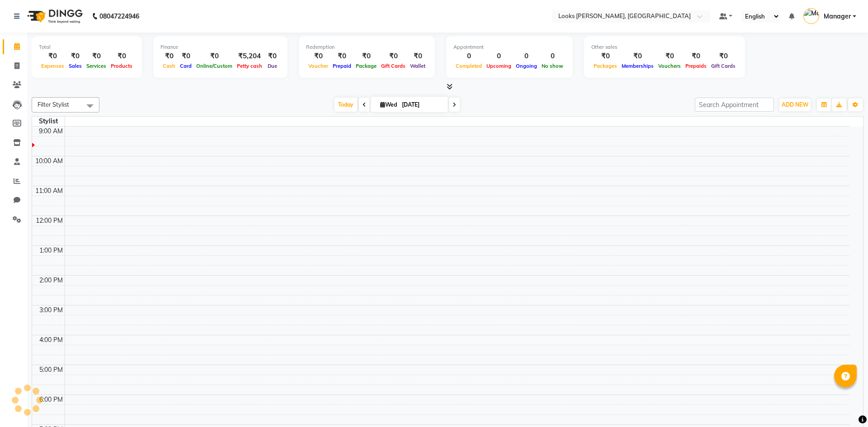 This screenshot has height=427, width=868. I want to click on div: 12:00 PM, so click(49, 220).